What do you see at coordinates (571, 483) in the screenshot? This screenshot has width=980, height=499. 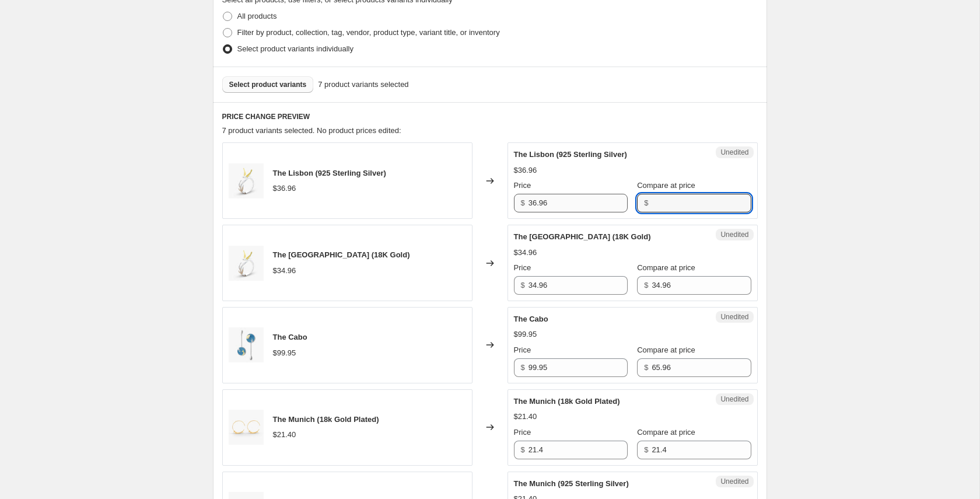 I see `span: The Munich (925 Sterling Silver)` at bounding box center [571, 483].